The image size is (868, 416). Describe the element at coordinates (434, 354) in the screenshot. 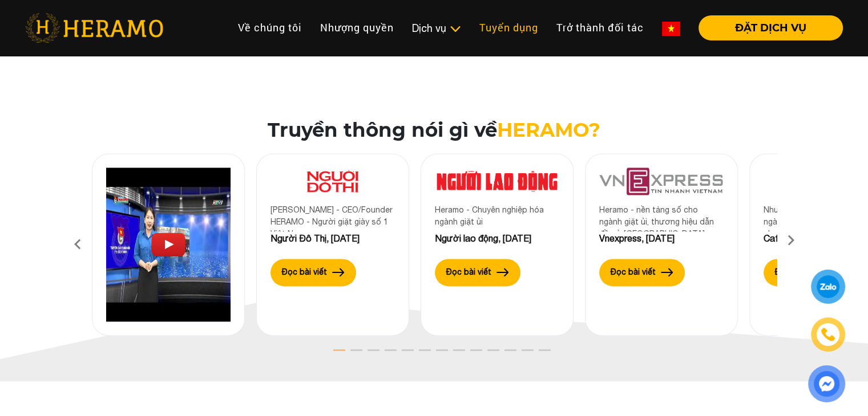

I see `button: 7` at that location.